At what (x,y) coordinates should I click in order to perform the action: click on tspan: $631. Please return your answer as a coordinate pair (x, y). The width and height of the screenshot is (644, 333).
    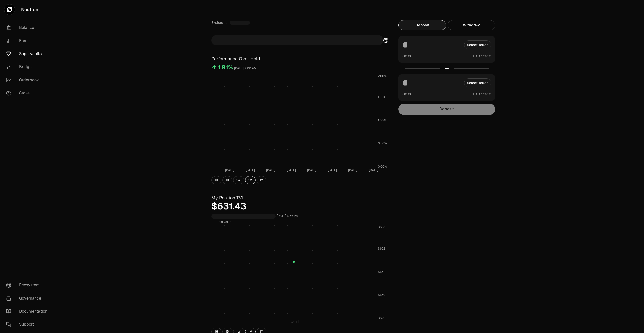
    Looking at the image, I should click on (381, 272).